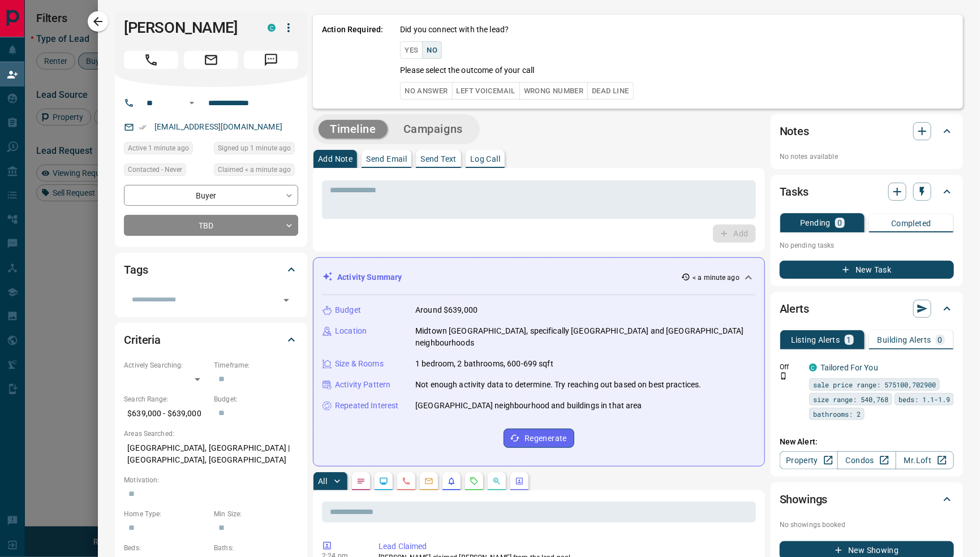 Image resolution: width=980 pixels, height=557 pixels. I want to click on p: Activity Pattern, so click(363, 384).